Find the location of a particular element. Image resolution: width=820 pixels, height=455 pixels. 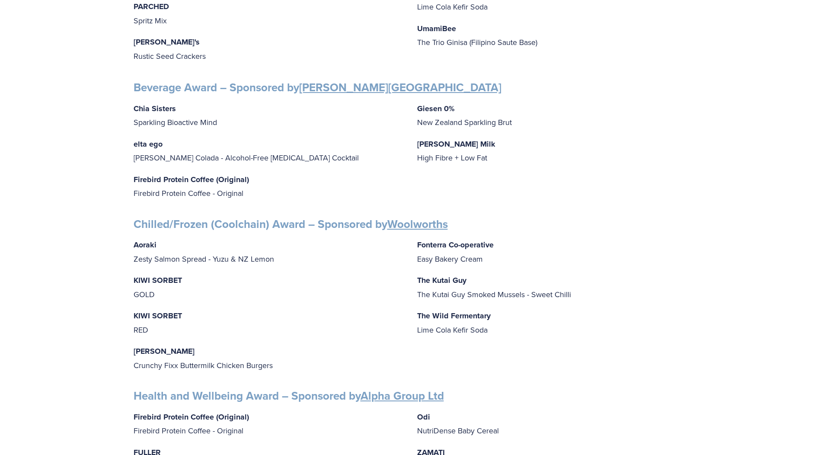

strong: elta ego is located at coordinates (148, 144).